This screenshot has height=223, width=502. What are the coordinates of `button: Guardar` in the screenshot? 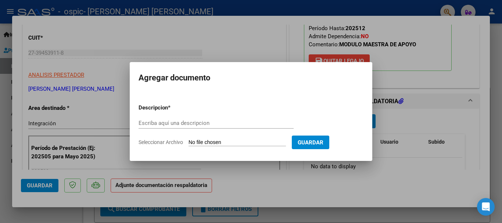 It's located at (310, 142).